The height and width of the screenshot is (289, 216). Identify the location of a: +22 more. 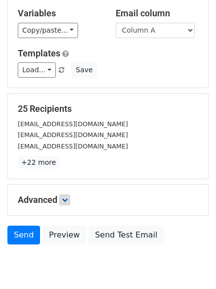
(39, 162).